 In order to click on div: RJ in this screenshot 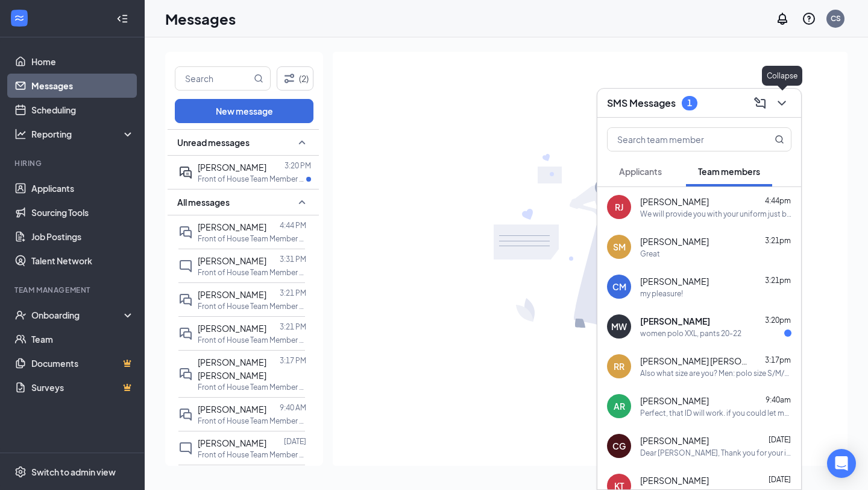, I will do `click(620, 207)`.